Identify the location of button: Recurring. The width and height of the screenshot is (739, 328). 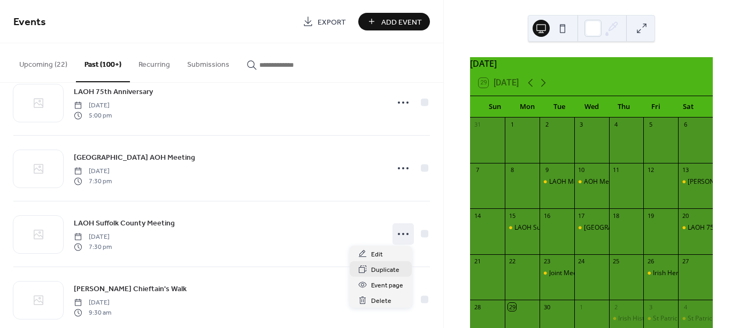
(154, 62).